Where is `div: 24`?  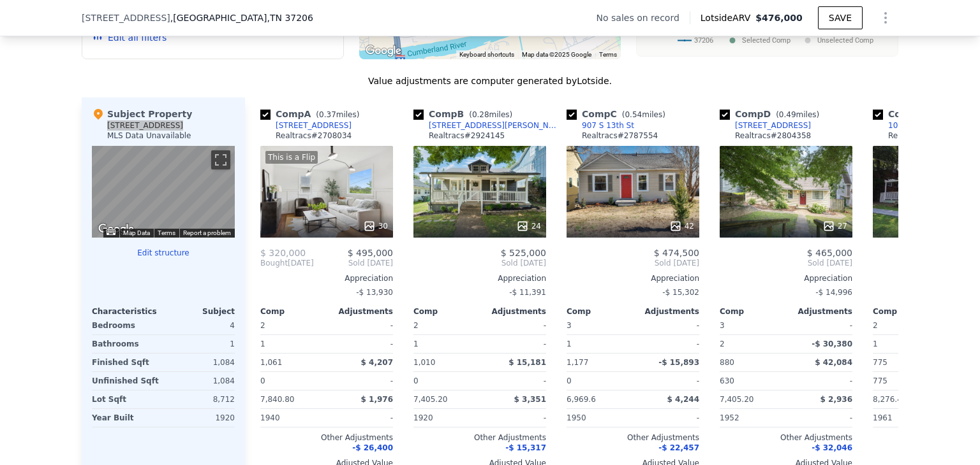
div: 24 is located at coordinates (528, 227).